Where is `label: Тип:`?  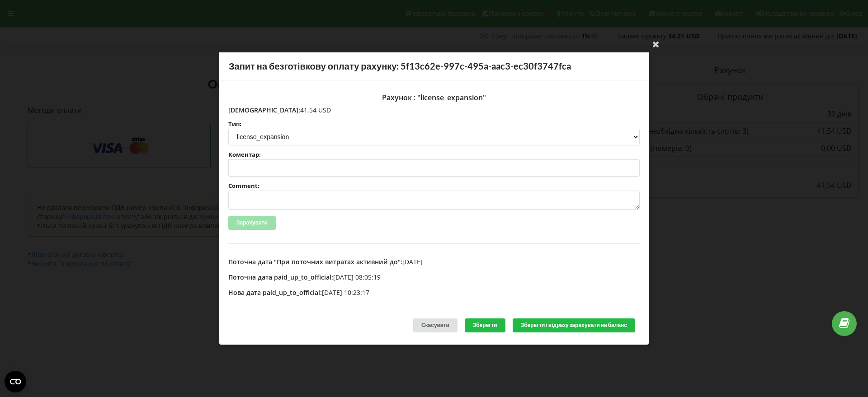
label: Тип: is located at coordinates (434, 124).